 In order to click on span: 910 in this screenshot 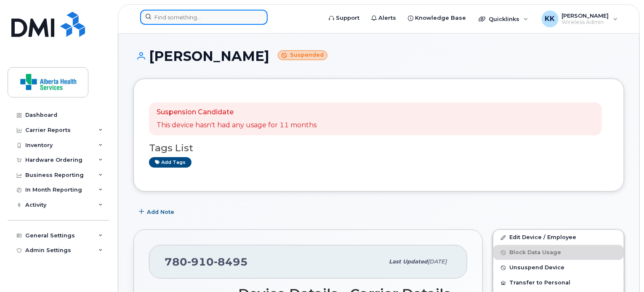, I will do `click(200, 261)`.